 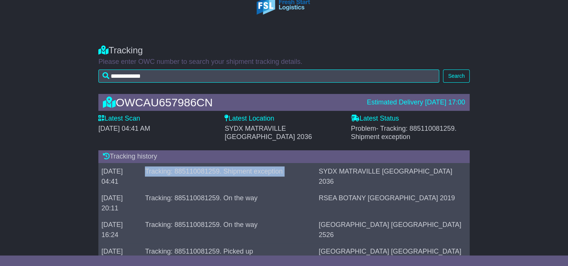 What do you see at coordinates (456, 76) in the screenshot?
I see `button: Search` at bounding box center [456, 76].